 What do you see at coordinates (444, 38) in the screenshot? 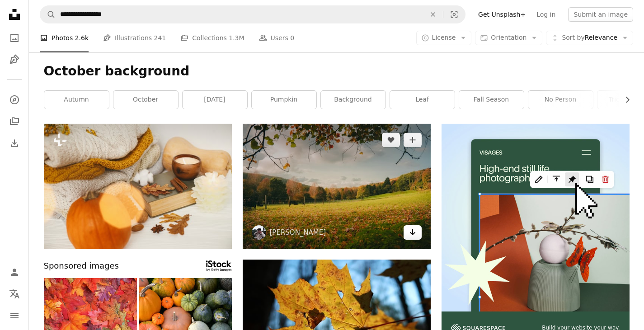
I see `span: License` at bounding box center [444, 38].